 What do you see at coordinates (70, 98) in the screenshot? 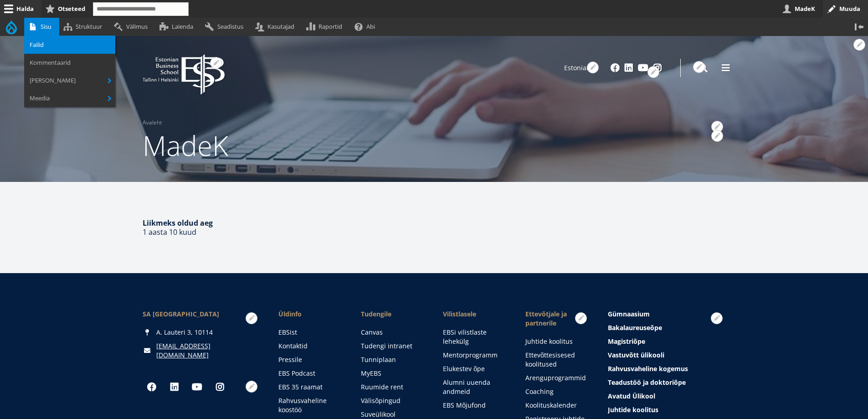
I see `a: Meedia` at bounding box center [70, 98].